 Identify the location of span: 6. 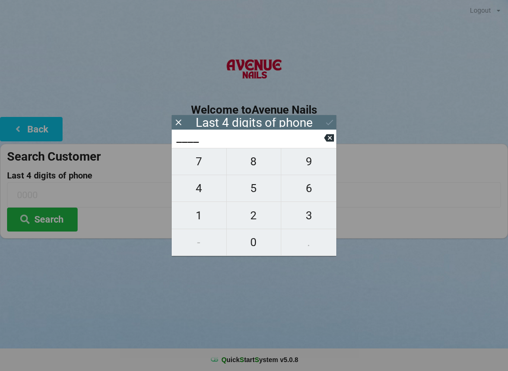
(308, 189).